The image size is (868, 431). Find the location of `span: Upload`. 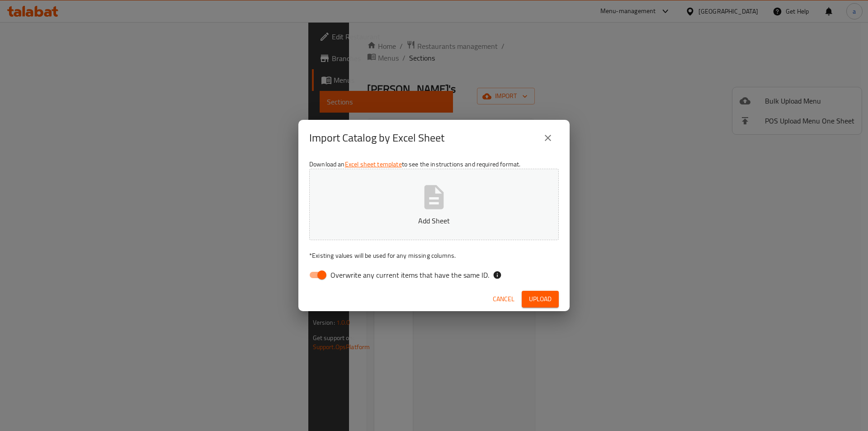

span: Upload is located at coordinates (540, 299).